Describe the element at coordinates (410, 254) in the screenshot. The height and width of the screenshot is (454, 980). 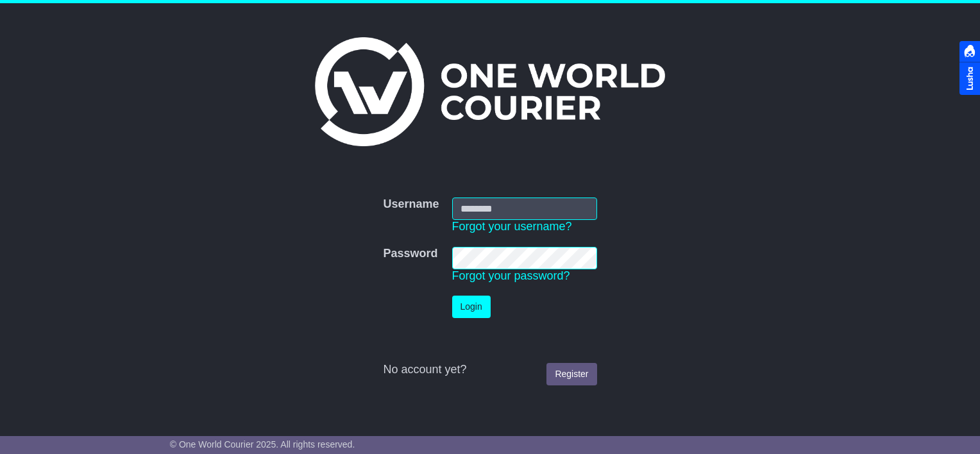
I see `label: Password` at that location.